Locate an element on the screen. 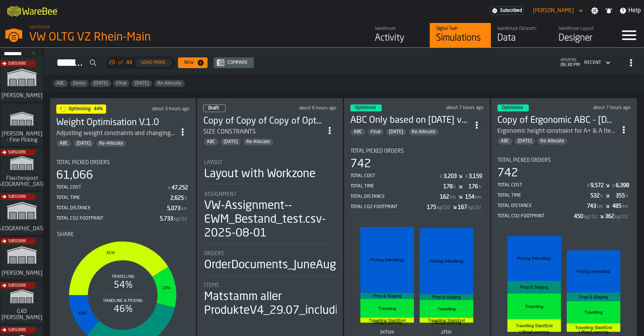 The width and height of the screenshot is (644, 336). div: Ergonomic height constraint for A+ & A Items is located at coordinates (557, 131).